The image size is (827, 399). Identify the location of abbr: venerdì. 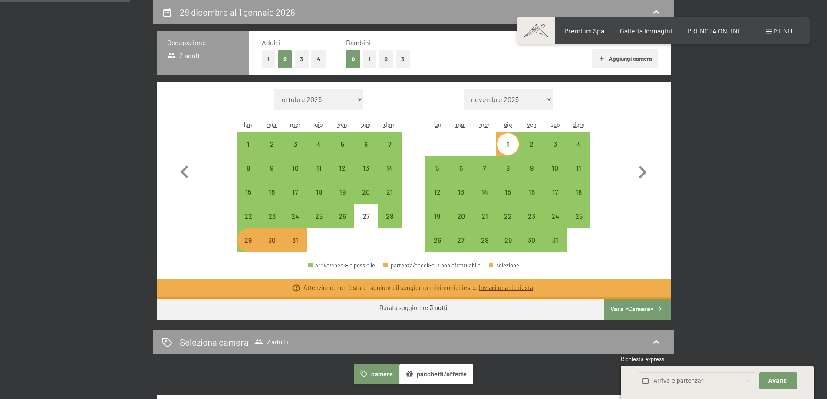
(532, 124).